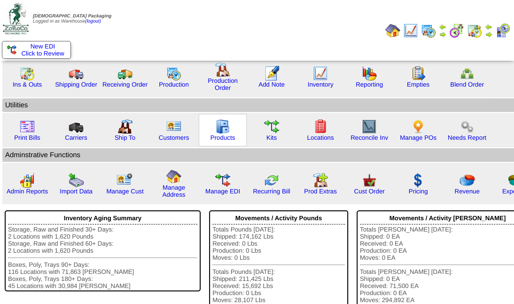 The width and height of the screenshot is (514, 304). What do you see at coordinates (321, 180) in the screenshot?
I see `img: prodextras.gif` at bounding box center [321, 180].